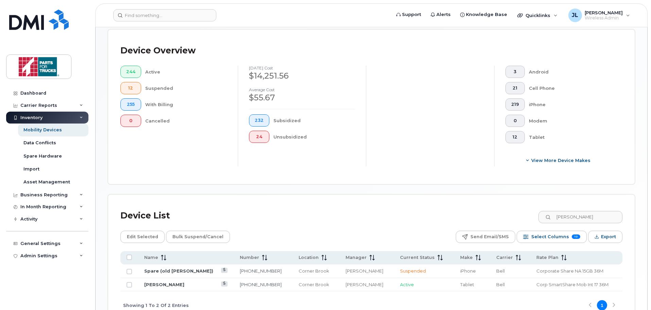 This screenshot has width=651, height=310. Describe the element at coordinates (259, 137) in the screenshot. I see `span: 24` at that location.